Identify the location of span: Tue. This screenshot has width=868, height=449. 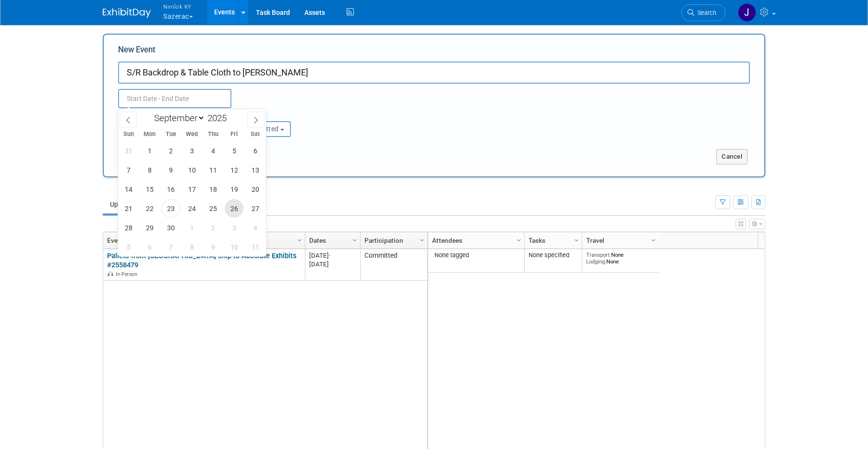
(171, 135).